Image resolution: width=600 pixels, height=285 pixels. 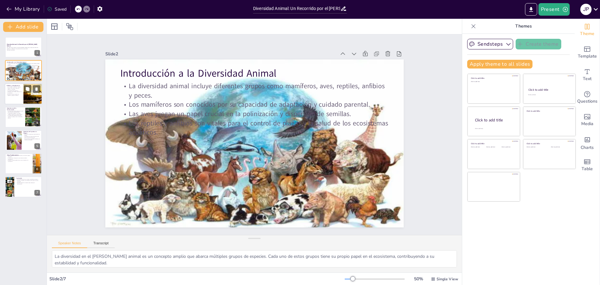 I want to click on div: Saved, so click(x=57, y=9).